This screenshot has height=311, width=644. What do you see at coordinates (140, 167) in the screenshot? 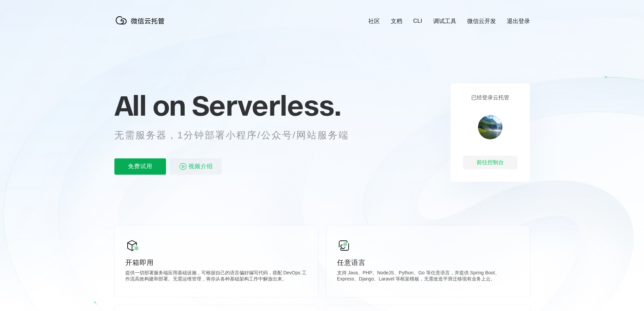
I see `p: 免费试用` at bounding box center [140, 167].